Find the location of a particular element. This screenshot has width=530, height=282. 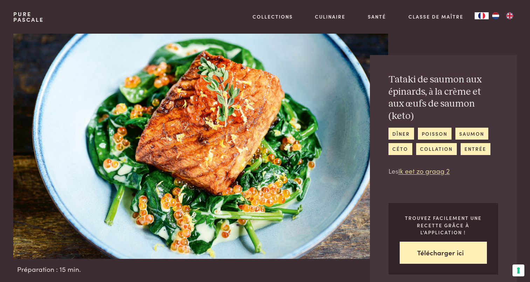

div: Language is located at coordinates (482, 16).